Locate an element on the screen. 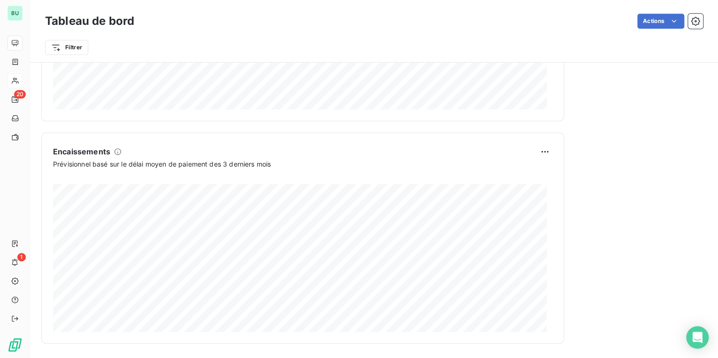  span: 1 is located at coordinates (22, 257).